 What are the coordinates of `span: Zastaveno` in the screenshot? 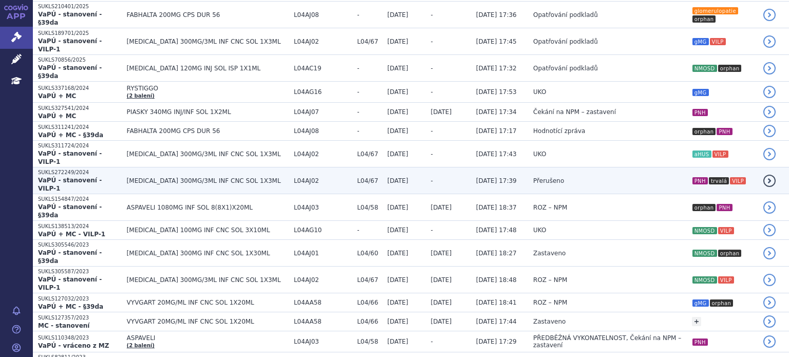 It's located at (549, 253).